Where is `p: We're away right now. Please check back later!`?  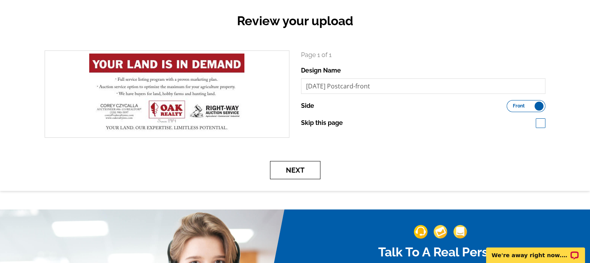
p: We're away right now. Please check back later! is located at coordinates (49, 17).